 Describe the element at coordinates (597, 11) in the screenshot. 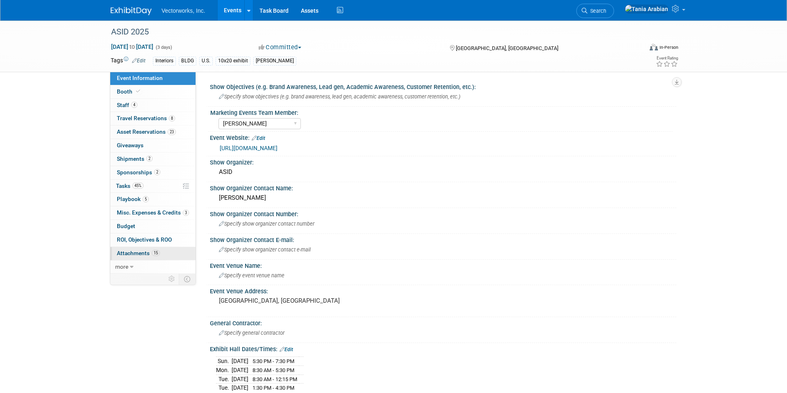

I see `span: Search` at that location.